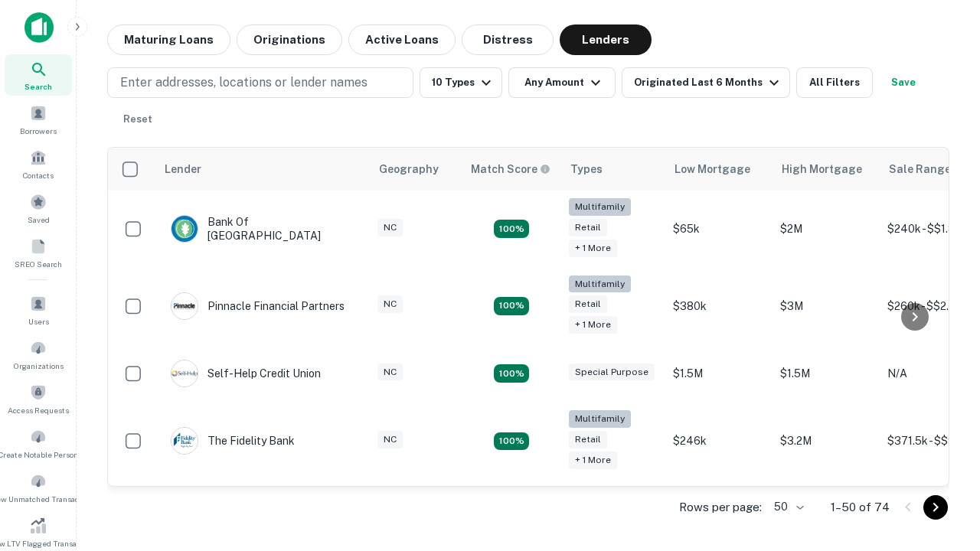 The image size is (980, 551). Describe the element at coordinates (263, 169) in the screenshot. I see `th: Lender` at that location.